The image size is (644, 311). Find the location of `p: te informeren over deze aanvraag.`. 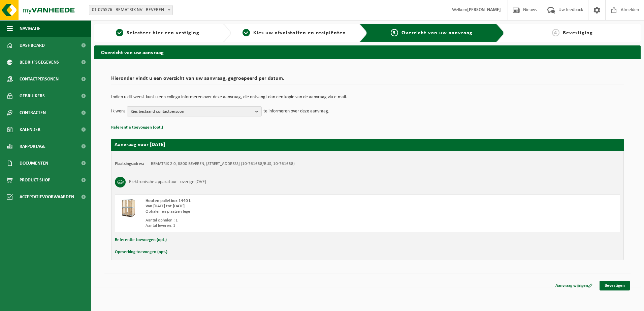

p: te informeren over deze aanvraag. is located at coordinates (296, 111).